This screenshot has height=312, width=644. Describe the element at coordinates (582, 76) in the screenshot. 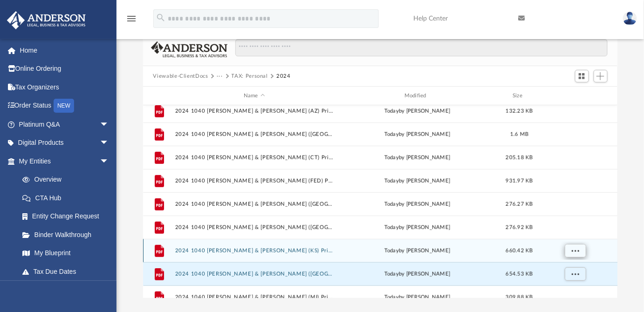

I see `button: Switch to Grid View` at that location.